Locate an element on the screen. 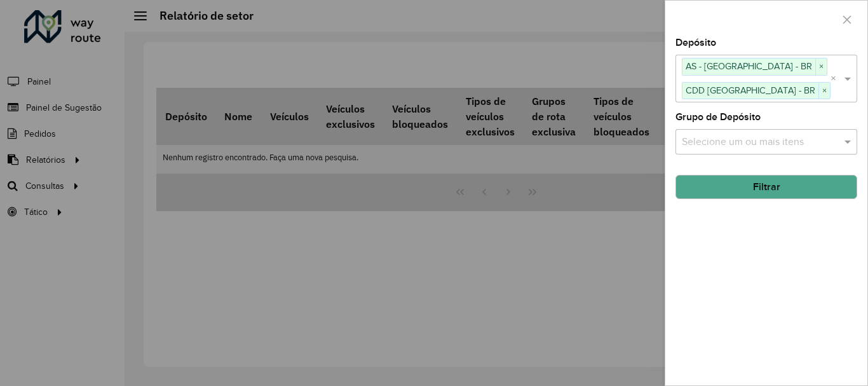 This screenshot has height=386, width=868. button: Filtrar is located at coordinates (766, 187).